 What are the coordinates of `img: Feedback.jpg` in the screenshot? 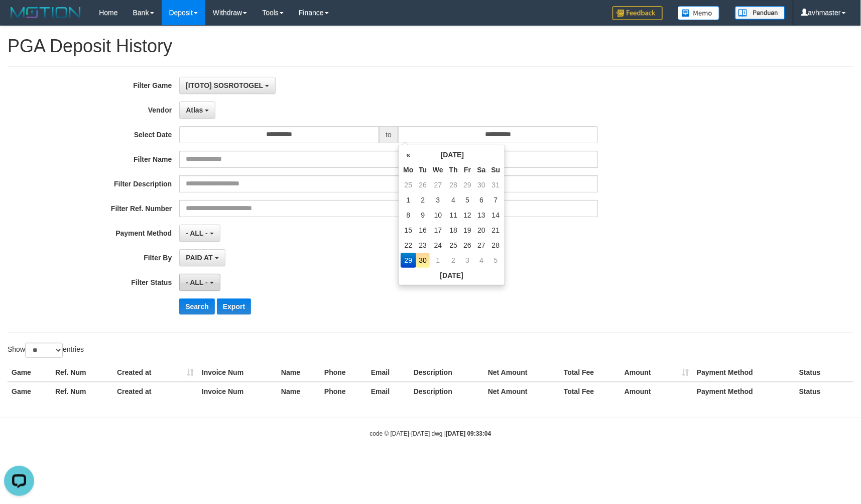 It's located at (638, 13).